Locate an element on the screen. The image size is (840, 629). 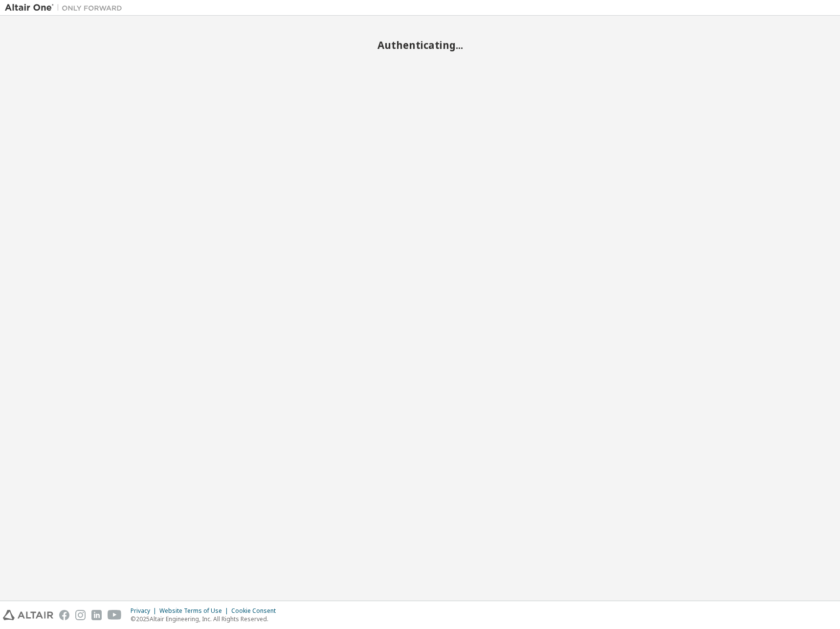
img: facebook.svg is located at coordinates (64, 614).